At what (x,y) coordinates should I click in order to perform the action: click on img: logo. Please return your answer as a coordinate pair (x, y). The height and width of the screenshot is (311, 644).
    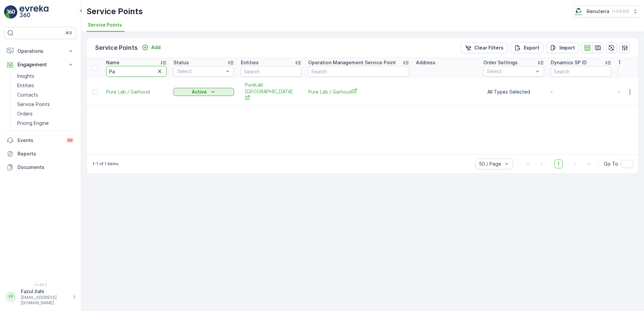
    Looking at the image, I should click on (11, 12).